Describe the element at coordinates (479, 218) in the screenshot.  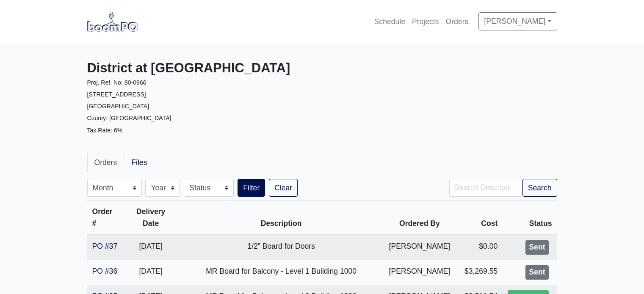
I see `th: Cost` at that location.